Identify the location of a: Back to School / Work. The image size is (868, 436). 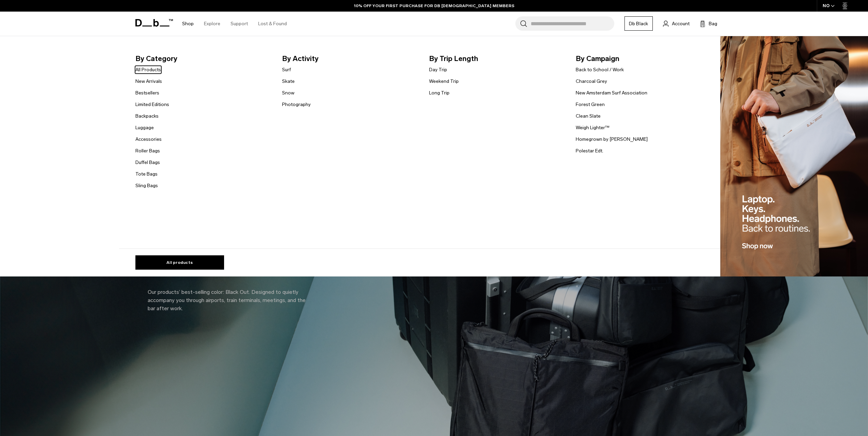
(599, 69).